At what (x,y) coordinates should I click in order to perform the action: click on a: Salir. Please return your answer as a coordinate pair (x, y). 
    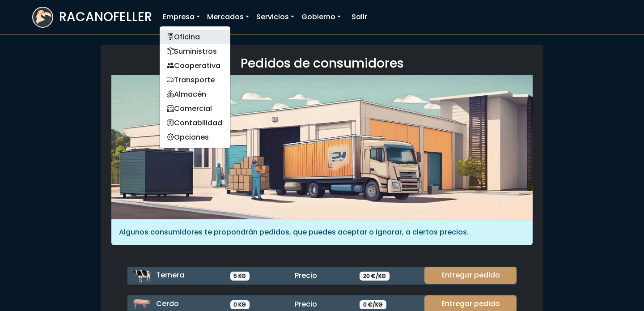
    Looking at the image, I should click on (359, 17).